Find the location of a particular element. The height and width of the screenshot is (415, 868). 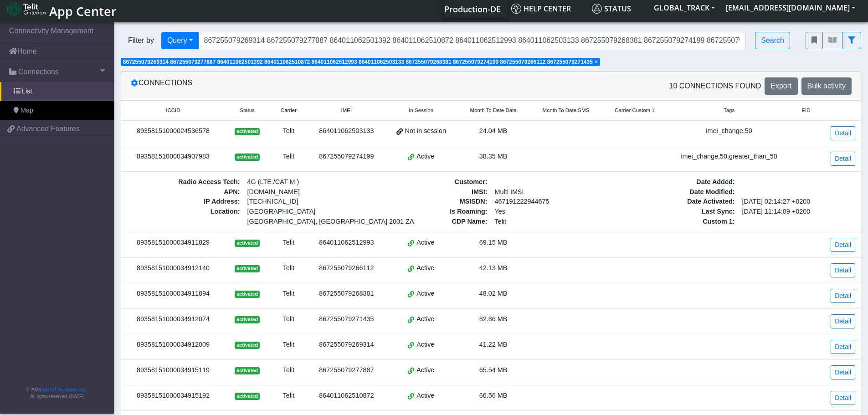

img: status.svg is located at coordinates (597, 9).